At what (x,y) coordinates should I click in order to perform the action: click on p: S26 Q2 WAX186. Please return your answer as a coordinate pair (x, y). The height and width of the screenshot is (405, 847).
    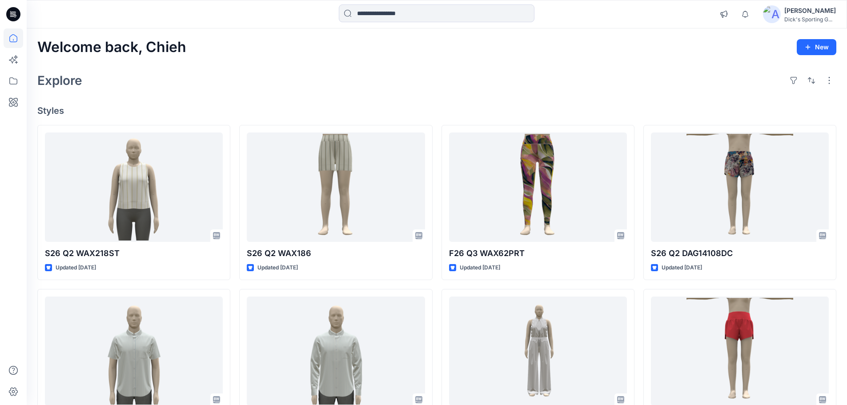
    Looking at the image, I should click on (336, 254).